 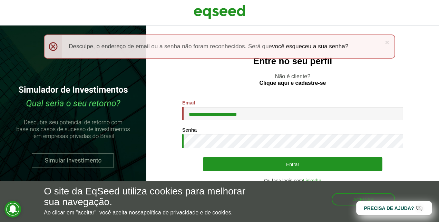 What do you see at coordinates (189, 130) in the screenshot?
I see `label: Senha` at bounding box center [189, 130].